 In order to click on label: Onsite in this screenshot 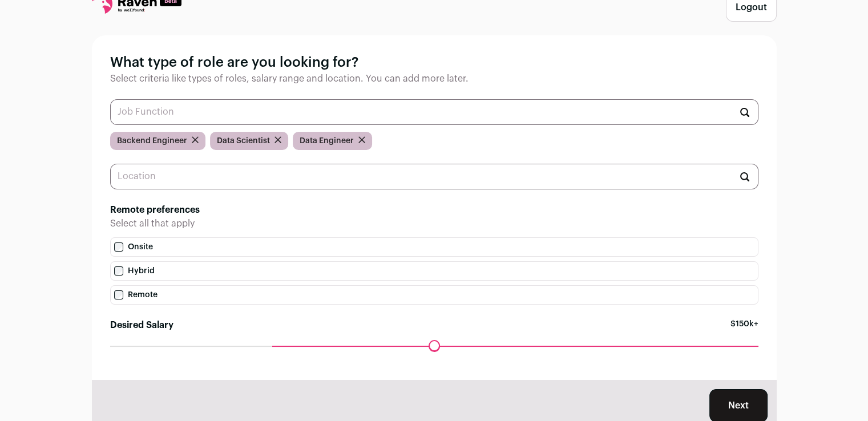, I will do `click(434, 247)`.